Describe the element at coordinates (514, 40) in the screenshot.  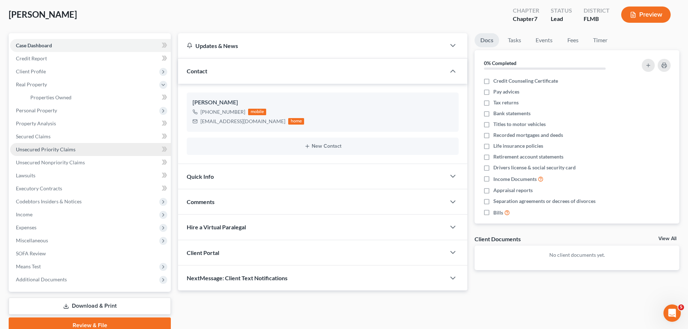
I see `a: Tasks` at that location.